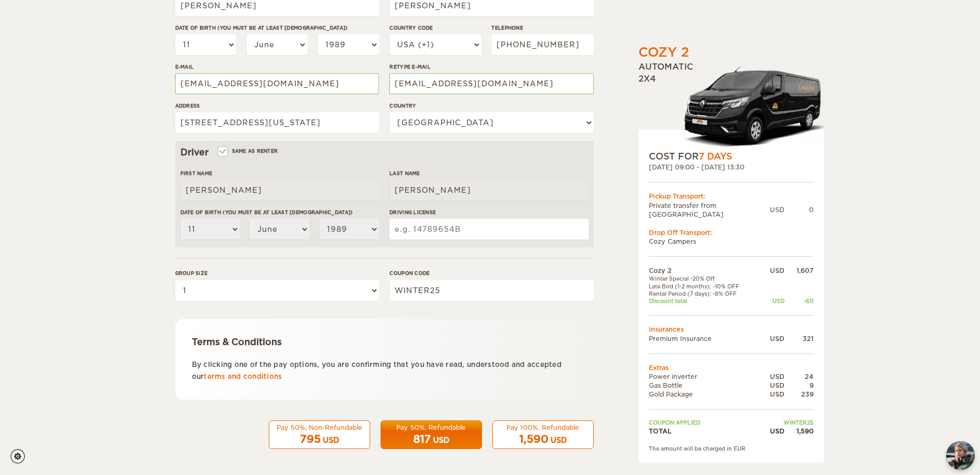 The image size is (980, 475). I want to click on label: First Name, so click(280, 173).